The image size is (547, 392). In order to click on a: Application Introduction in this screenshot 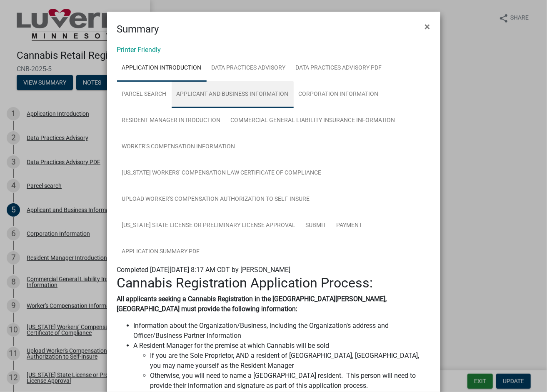, I will do `click(162, 68)`.